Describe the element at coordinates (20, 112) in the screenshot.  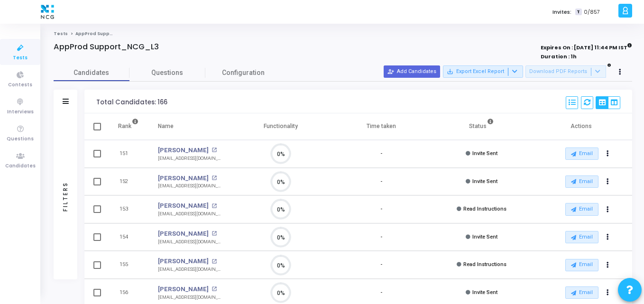
I see `span: Interviews` at that location.